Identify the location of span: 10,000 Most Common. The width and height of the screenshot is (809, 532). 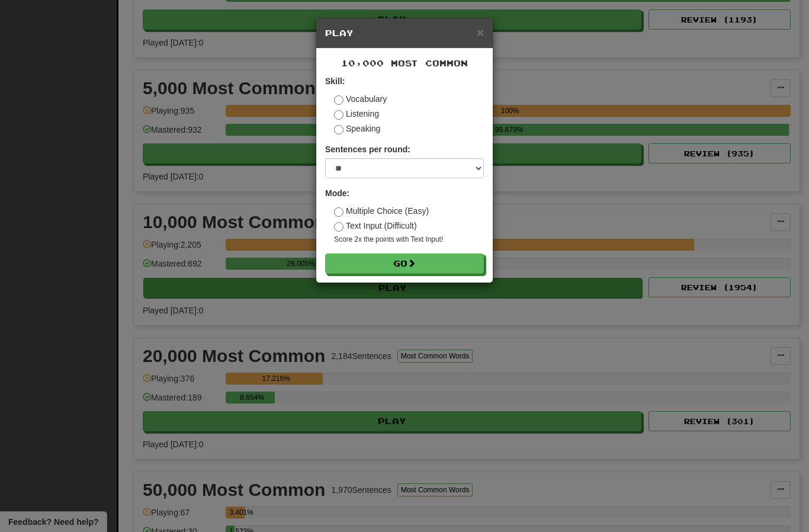
(404, 63).